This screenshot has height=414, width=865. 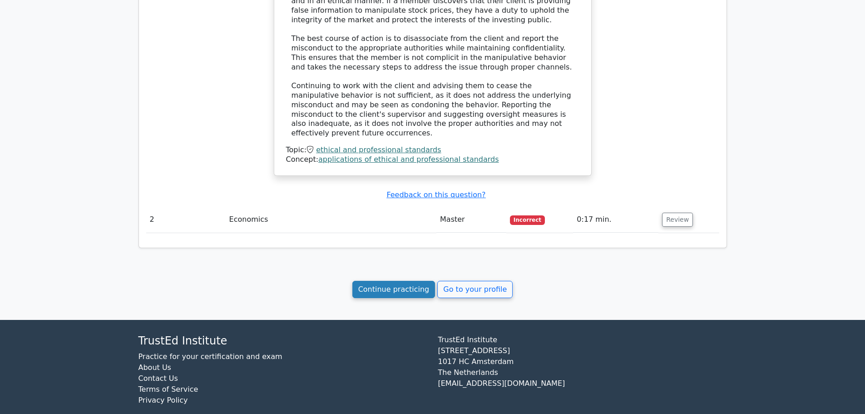 What do you see at coordinates (331, 219) in the screenshot?
I see `td: Economics` at bounding box center [331, 219].